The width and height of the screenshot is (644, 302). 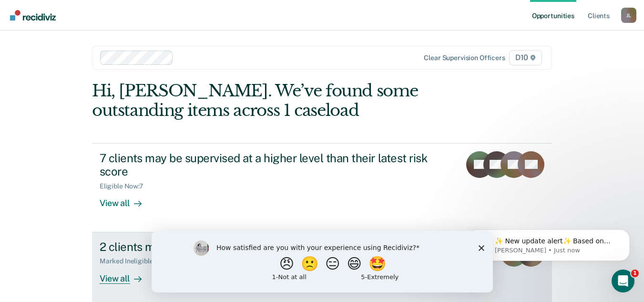 What do you see at coordinates (203, 33) in the screenshot?
I see `button: 4` at bounding box center [203, 33].